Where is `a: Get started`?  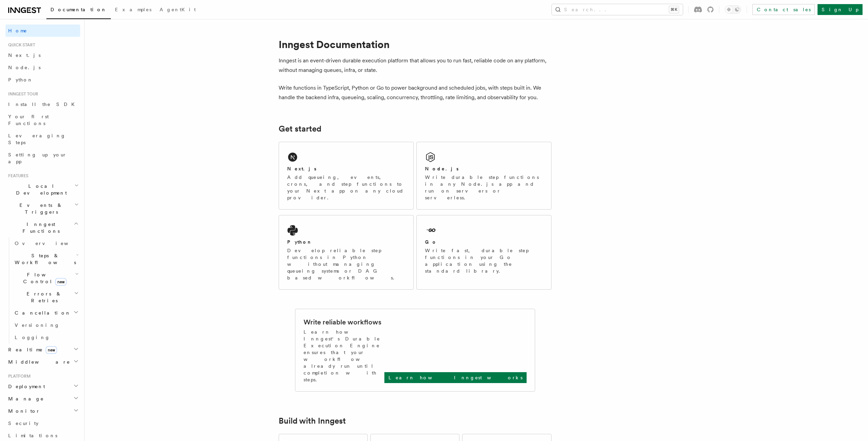
a: Get started is located at coordinates (300, 129).